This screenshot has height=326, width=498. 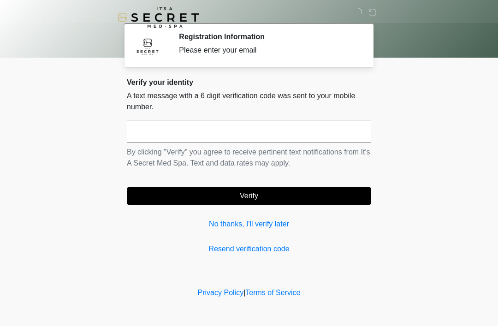 I want to click on h2: Verify your identity, so click(x=249, y=82).